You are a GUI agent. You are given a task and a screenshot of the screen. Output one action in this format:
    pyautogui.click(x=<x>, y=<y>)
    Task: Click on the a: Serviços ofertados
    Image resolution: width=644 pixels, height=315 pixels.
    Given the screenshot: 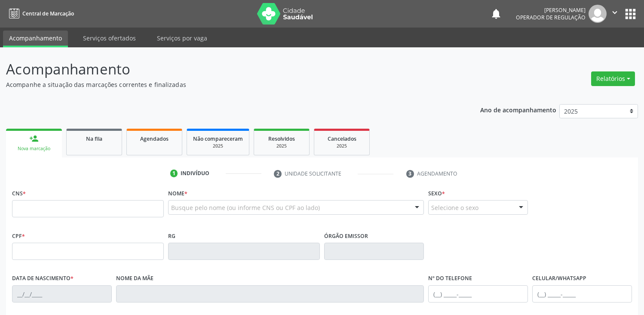 What is the action you would take?
    pyautogui.click(x=109, y=38)
    